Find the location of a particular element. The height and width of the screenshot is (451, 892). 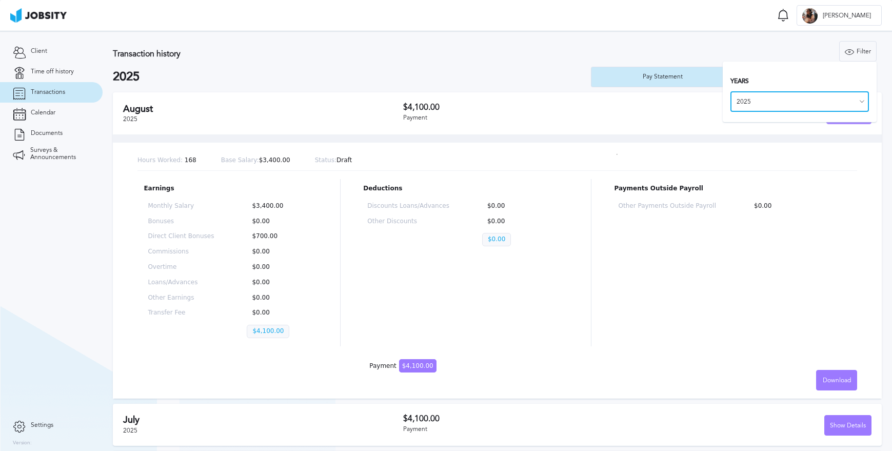

p: $700.00 is located at coordinates (280, 237).